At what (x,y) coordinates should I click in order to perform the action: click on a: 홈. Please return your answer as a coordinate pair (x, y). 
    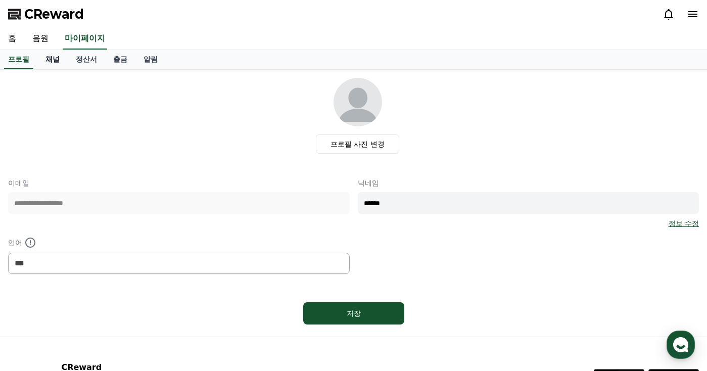
    Looking at the image, I should click on (35, 300).